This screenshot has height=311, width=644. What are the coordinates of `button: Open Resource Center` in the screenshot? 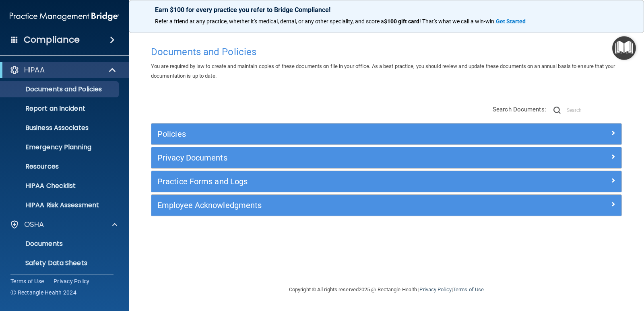 It's located at (624, 48).